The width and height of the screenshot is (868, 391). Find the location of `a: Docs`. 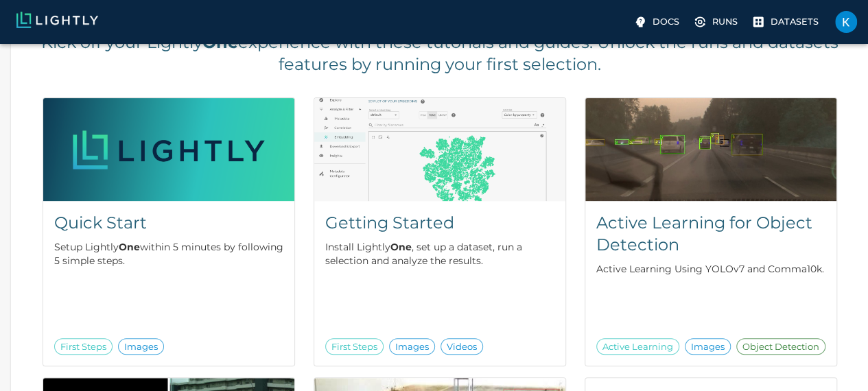

a: Docs is located at coordinates (657, 22).